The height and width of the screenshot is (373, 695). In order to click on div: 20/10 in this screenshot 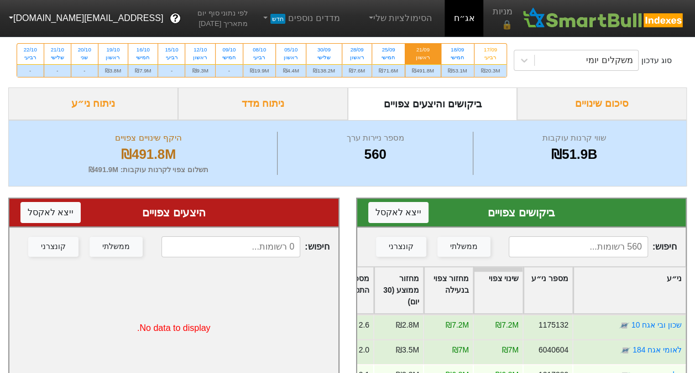, I will do `click(85, 50)`.